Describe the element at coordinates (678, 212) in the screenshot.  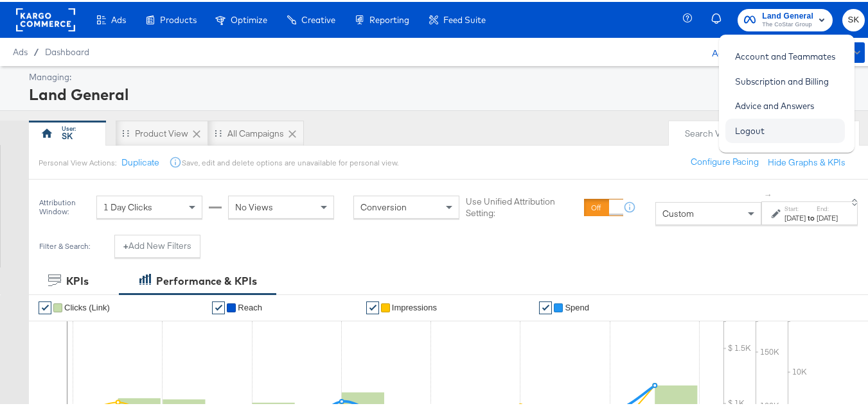
I see `span: Custom` at that location.